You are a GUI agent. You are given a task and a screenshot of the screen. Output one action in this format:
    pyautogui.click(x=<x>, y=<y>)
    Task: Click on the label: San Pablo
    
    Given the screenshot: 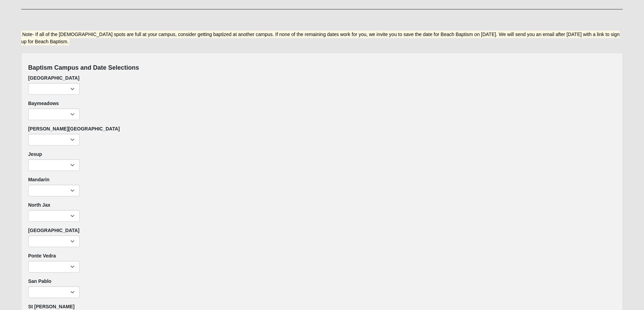 What is the action you would take?
    pyautogui.click(x=40, y=281)
    